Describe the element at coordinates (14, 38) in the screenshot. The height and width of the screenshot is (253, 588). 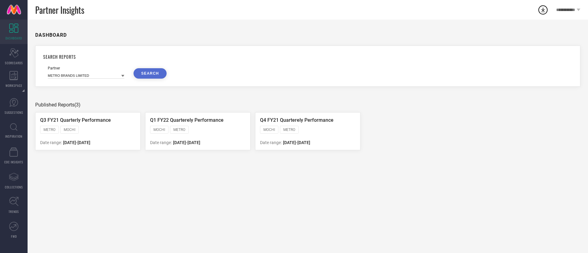
I see `span: DASHBOARD` at that location.